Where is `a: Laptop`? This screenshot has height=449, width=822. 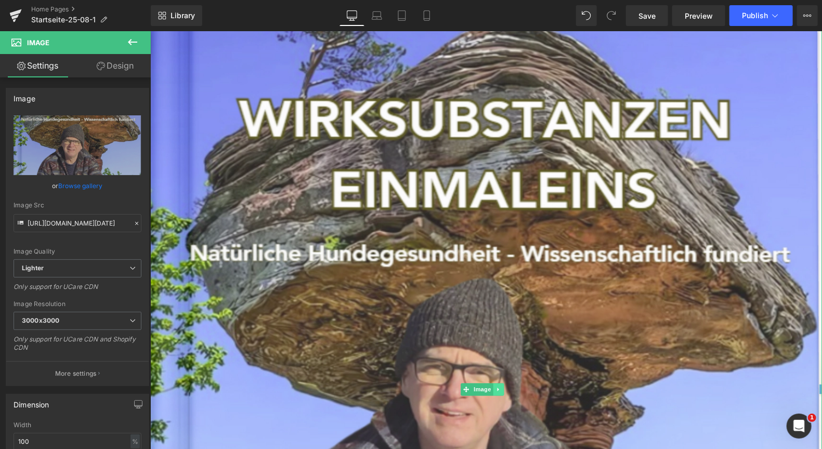 a: Laptop is located at coordinates (377, 16).